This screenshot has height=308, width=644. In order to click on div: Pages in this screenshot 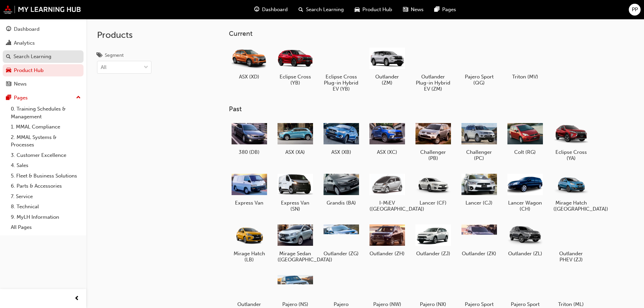, I will do `click(21, 98)`.